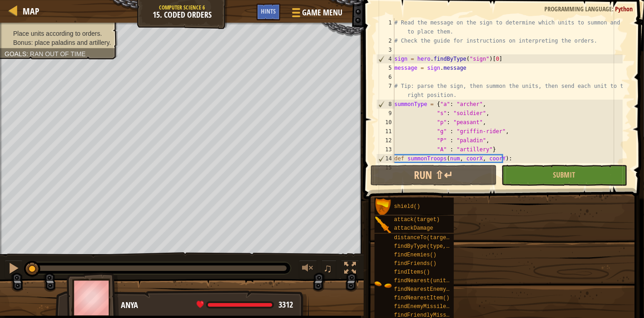  I want to click on div: 7, so click(386, 90).